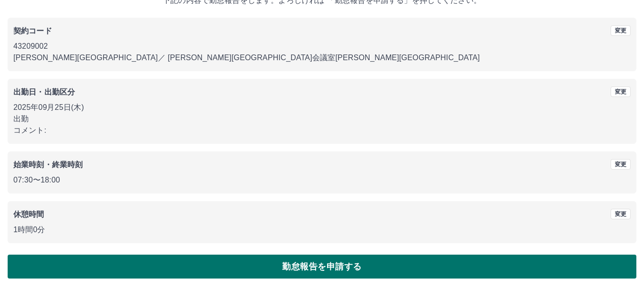 This screenshot has height=290, width=644. What do you see at coordinates (33, 31) in the screenshot?
I see `b: 契約コード` at bounding box center [33, 31].